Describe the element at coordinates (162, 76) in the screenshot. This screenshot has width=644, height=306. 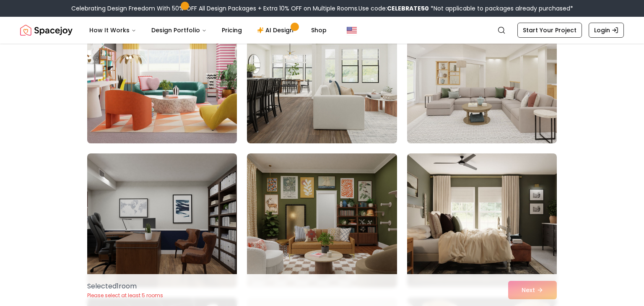
I see `img: Room room-13` at that location.